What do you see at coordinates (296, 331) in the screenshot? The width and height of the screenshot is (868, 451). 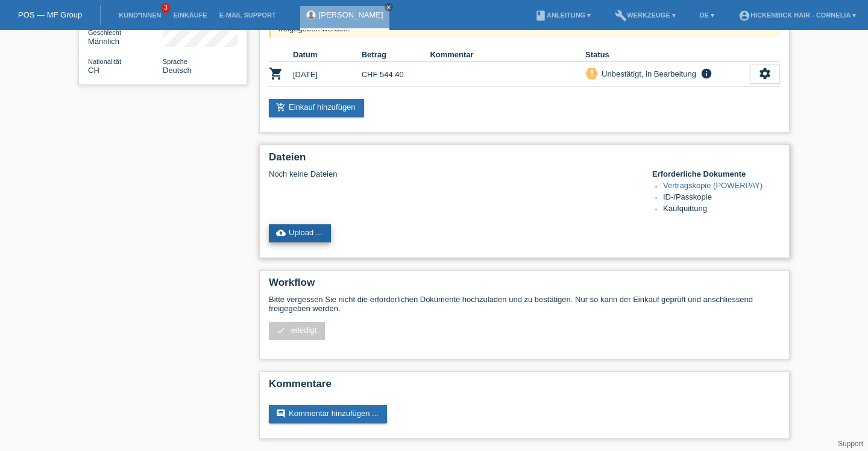 I see `a: check erledigt` at bounding box center [296, 331].